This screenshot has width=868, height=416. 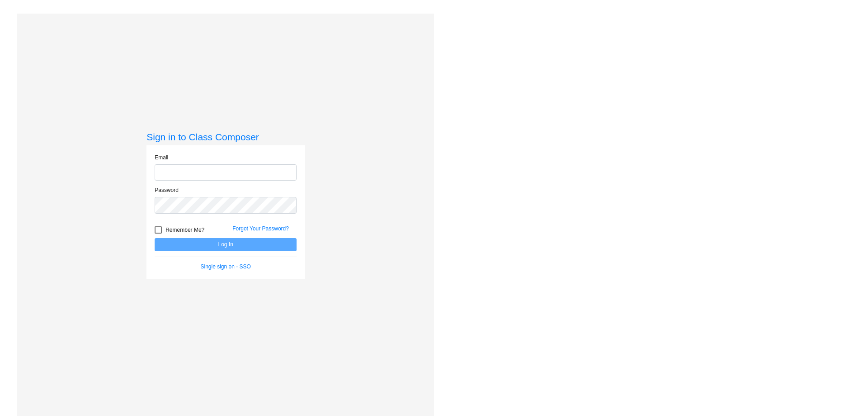 What do you see at coordinates (185, 230) in the screenshot?
I see `span: Remember Me?` at bounding box center [185, 230].